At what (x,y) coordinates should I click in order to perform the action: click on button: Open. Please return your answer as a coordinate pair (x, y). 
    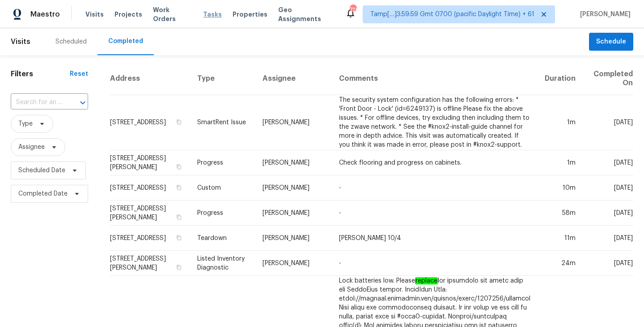
    Looking at the image, I should click on (83, 103).